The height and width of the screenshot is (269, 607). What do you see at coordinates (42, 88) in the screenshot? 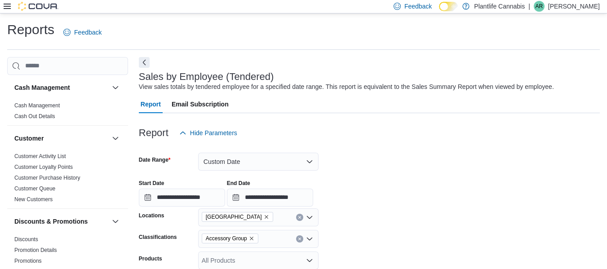
I see `h3: Cash Management` at bounding box center [42, 88].